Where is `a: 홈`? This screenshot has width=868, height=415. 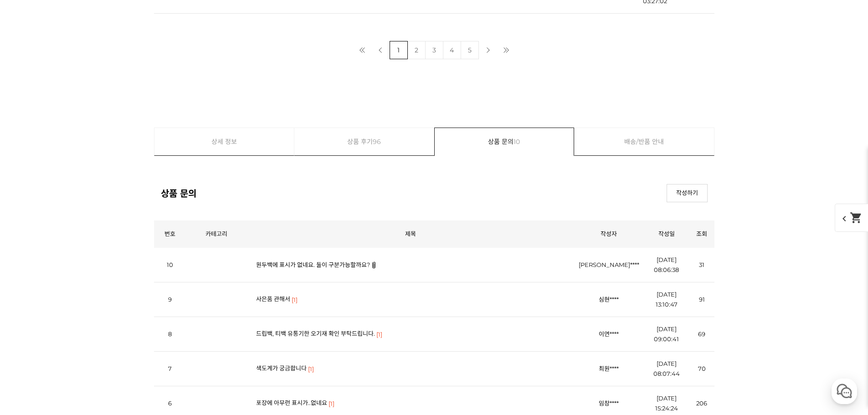 a: 홈 is located at coordinates (31, 300).